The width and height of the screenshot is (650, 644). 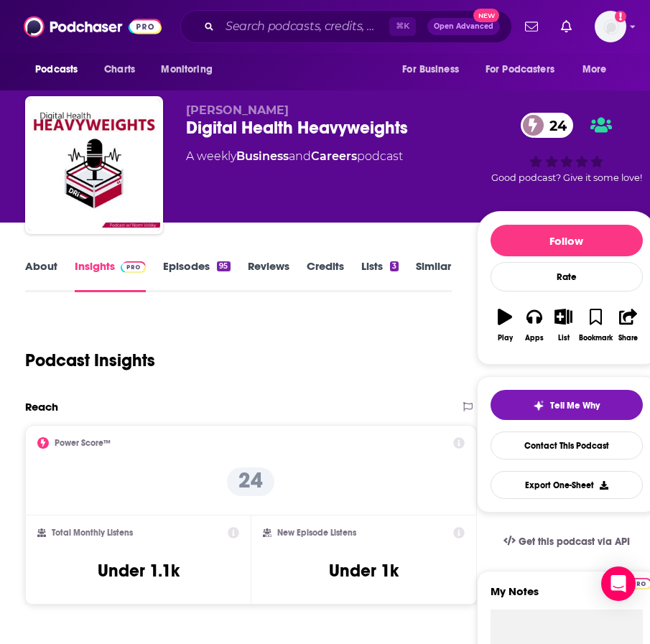 I want to click on a: Similar, so click(x=432, y=276).